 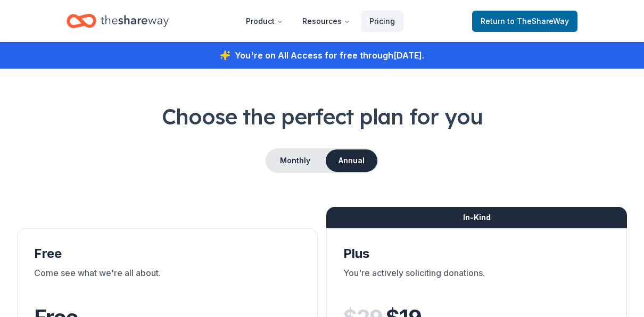 I want to click on button: Product, so click(x=264, y=21).